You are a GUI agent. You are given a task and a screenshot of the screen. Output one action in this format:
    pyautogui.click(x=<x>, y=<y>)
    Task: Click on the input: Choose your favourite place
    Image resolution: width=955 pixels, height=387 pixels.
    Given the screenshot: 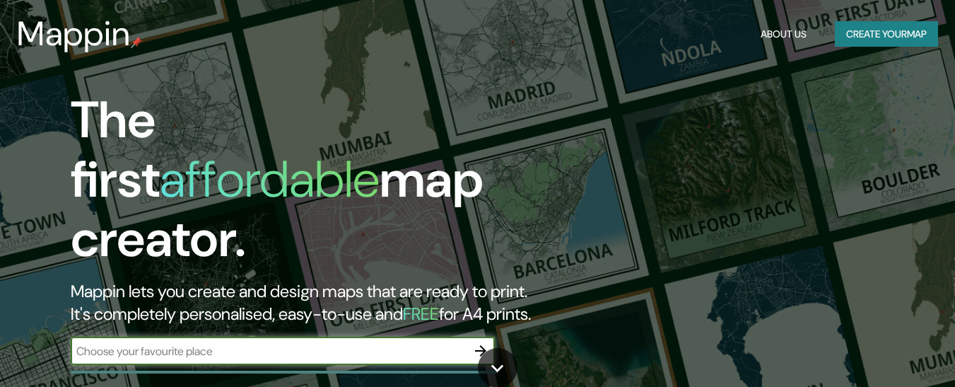 What is the action you would take?
    pyautogui.click(x=269, y=351)
    